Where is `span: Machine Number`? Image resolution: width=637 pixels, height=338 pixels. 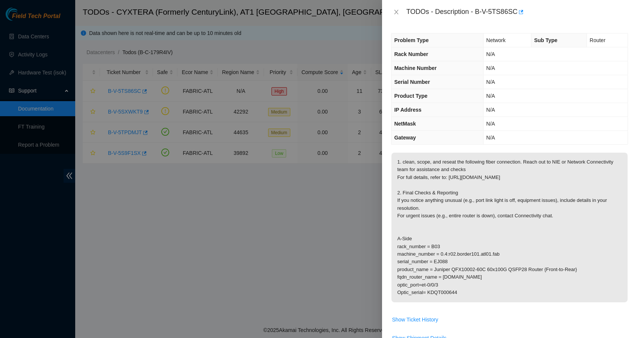
span: Machine Number is located at coordinates (415, 68).